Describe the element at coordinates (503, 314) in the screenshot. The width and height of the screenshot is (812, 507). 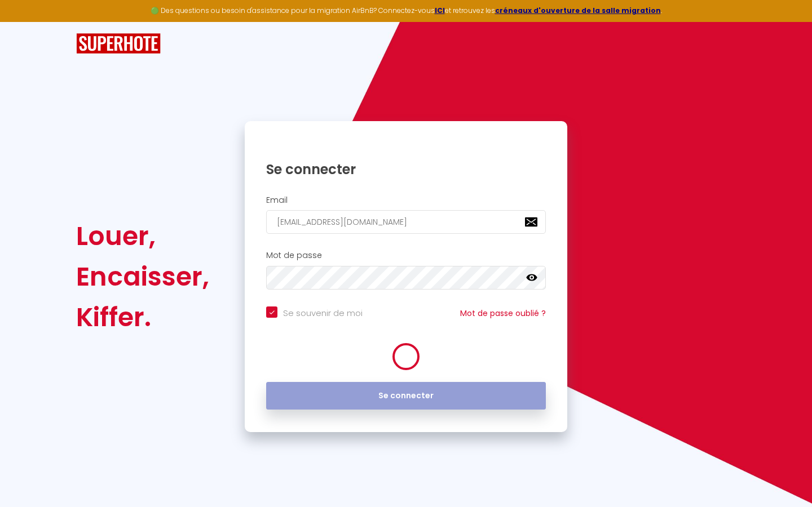
I see `a: Mot de passe oublié ?` at that location.